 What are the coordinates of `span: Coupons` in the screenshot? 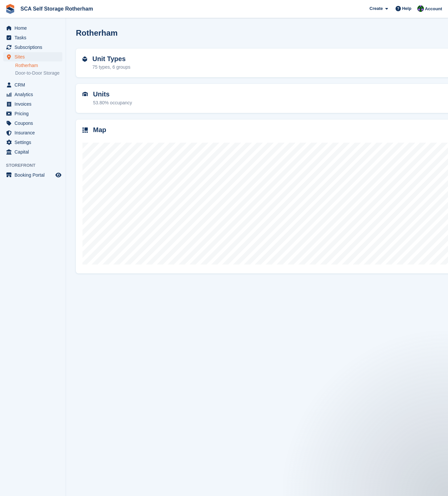 It's located at (34, 123).